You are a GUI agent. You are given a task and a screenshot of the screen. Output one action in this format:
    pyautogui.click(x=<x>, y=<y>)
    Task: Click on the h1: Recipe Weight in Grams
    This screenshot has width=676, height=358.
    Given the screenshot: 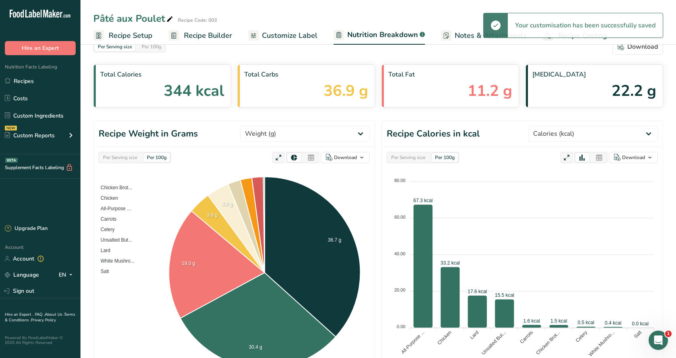 What is the action you would take?
    pyautogui.click(x=148, y=134)
    